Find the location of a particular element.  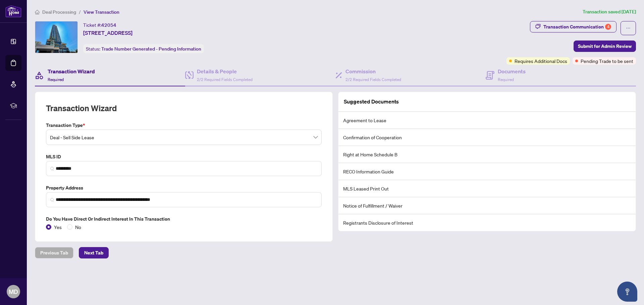

h4: Transaction Wizard is located at coordinates (71, 71).